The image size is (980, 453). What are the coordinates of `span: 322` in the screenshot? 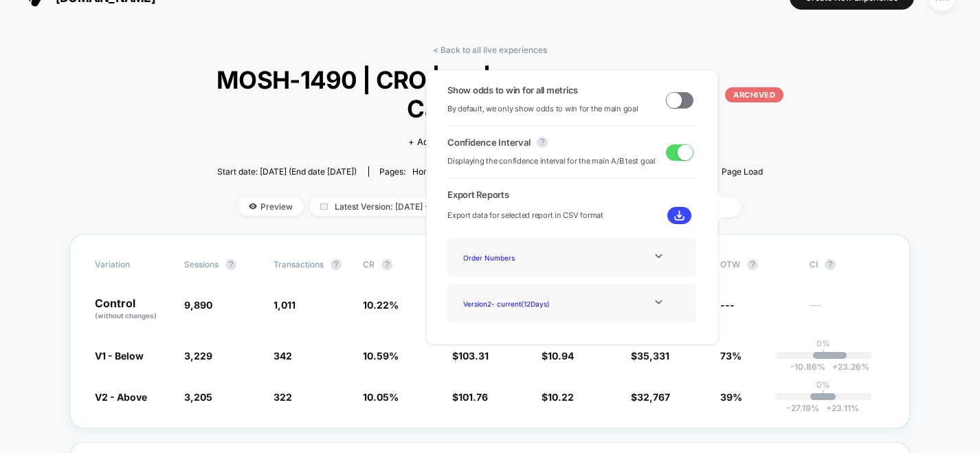 It's located at (282, 396).